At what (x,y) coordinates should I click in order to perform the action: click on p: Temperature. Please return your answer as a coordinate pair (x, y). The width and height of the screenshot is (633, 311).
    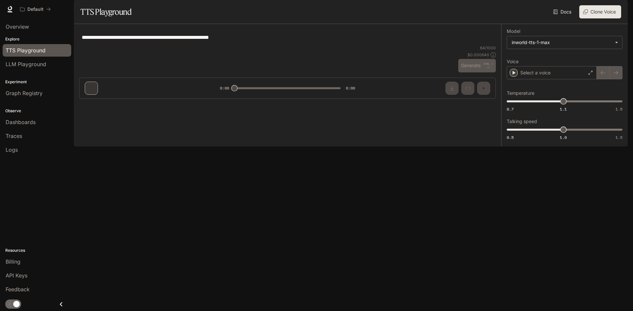
    Looking at the image, I should click on (520, 93).